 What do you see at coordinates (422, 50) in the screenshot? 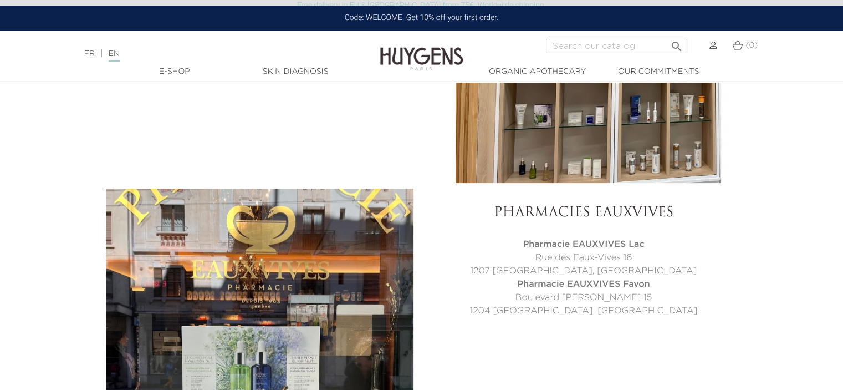
I see `img: Huygens` at bounding box center [422, 50].